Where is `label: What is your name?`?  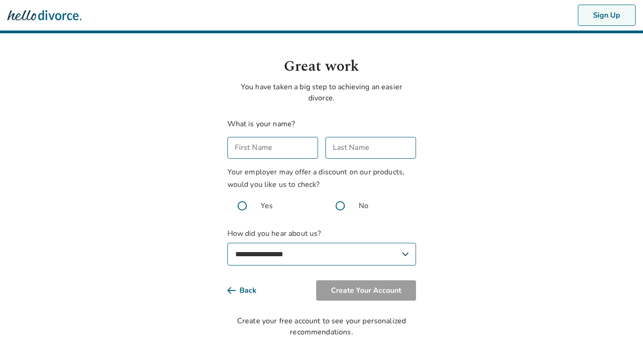 label: What is your name? is located at coordinates (261, 124).